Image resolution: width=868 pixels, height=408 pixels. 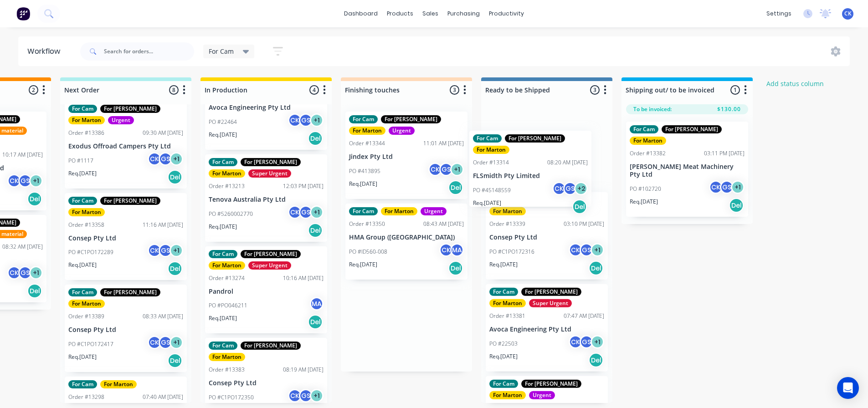 I want to click on span: To be invoiced:, so click(x=653, y=109).